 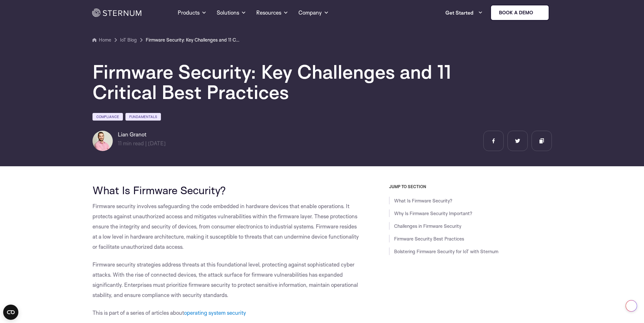 I want to click on a: Book a demo, so click(x=520, y=13).